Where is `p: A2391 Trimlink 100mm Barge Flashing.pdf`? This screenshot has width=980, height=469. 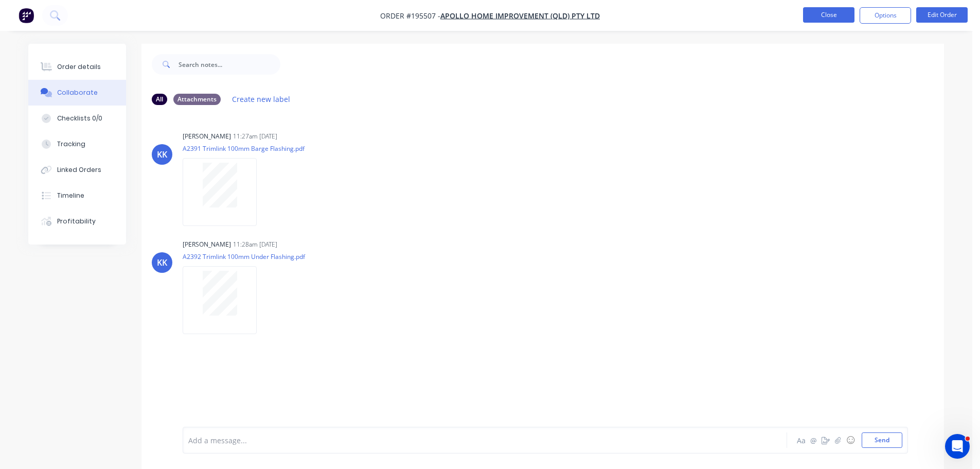
p: A2391 Trimlink 100mm Barge Flashing.pdf is located at coordinates (244, 148).